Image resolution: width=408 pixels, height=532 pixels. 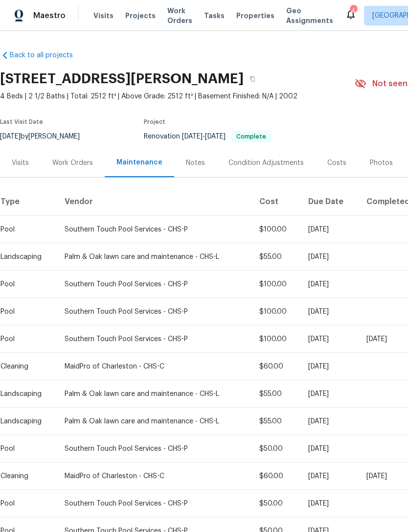 What do you see at coordinates (195, 163) in the screenshot?
I see `div: Notes` at bounding box center [195, 163].